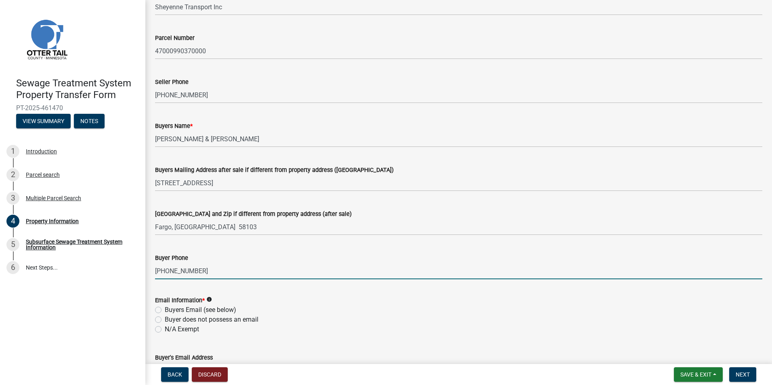 The height and width of the screenshot is (385, 772). I want to click on wm-modal-confirm: Summary, so click(43, 122).